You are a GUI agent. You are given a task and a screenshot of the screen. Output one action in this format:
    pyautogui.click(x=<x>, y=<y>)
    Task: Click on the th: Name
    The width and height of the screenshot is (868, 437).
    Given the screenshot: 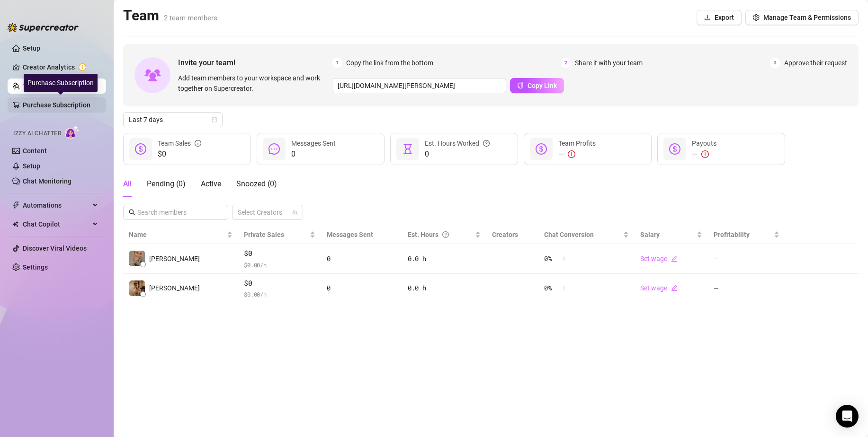 What is the action you would take?
    pyautogui.click(x=181, y=234)
    